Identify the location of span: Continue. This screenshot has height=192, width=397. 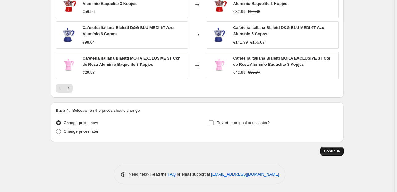
(332, 151).